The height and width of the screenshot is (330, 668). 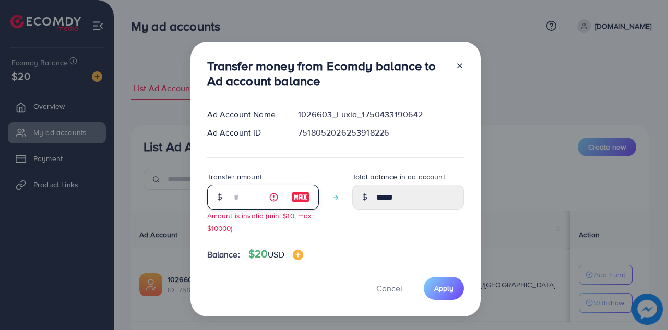 What do you see at coordinates (275, 254) in the screenshot?
I see `h4: $20` at bounding box center [275, 254].